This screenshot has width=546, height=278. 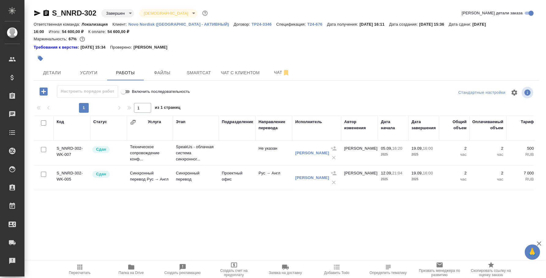 What do you see at coordinates (196, 153) in the screenshot?
I see `p: SpeakUs - облачная система синхронног...` at bounding box center [196, 153].